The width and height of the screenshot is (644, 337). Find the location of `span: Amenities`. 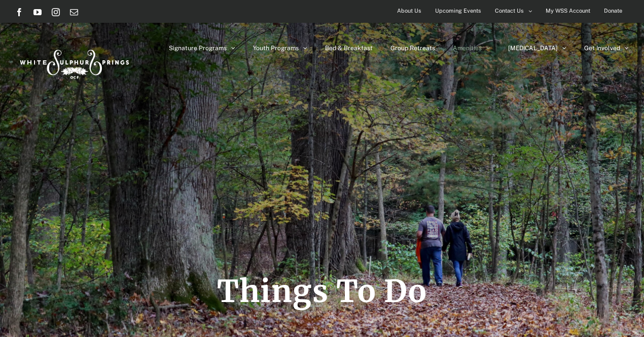

span: Amenities is located at coordinates (467, 48).